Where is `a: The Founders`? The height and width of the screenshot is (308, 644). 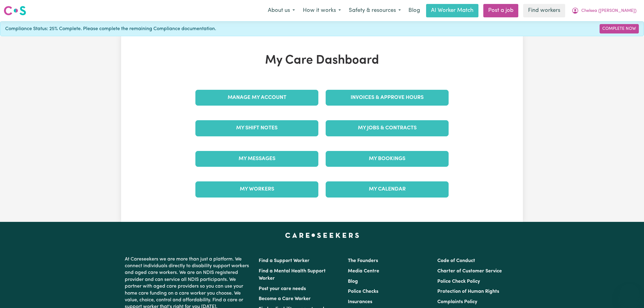
a: The Founders is located at coordinates (363, 261).